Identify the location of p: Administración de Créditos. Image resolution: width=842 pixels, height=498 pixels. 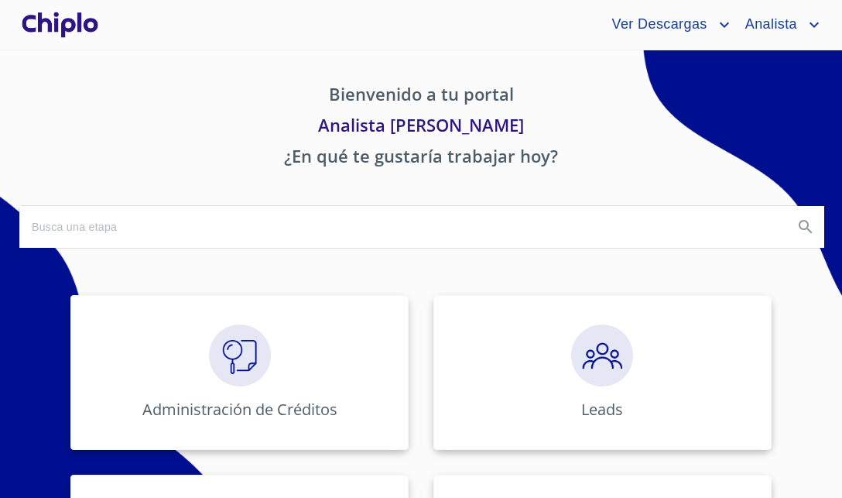
(240, 409).